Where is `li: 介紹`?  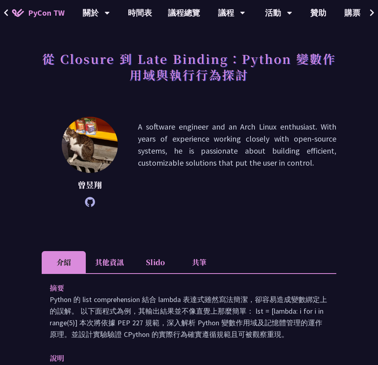
li: 介紹 is located at coordinates (64, 262).